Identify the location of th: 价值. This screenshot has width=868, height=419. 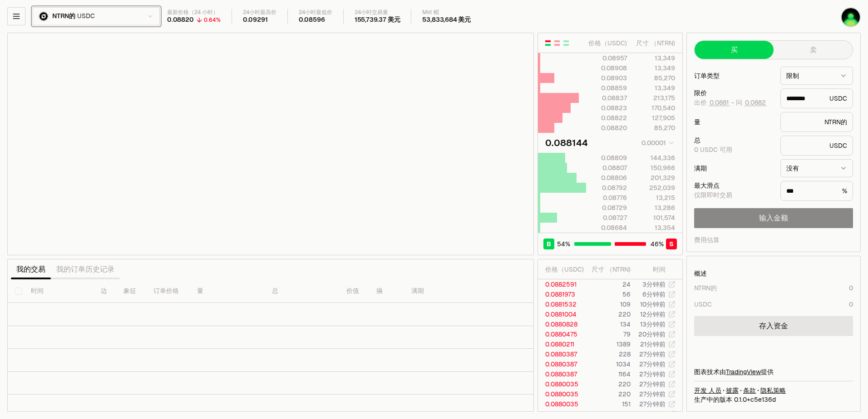
(354, 291).